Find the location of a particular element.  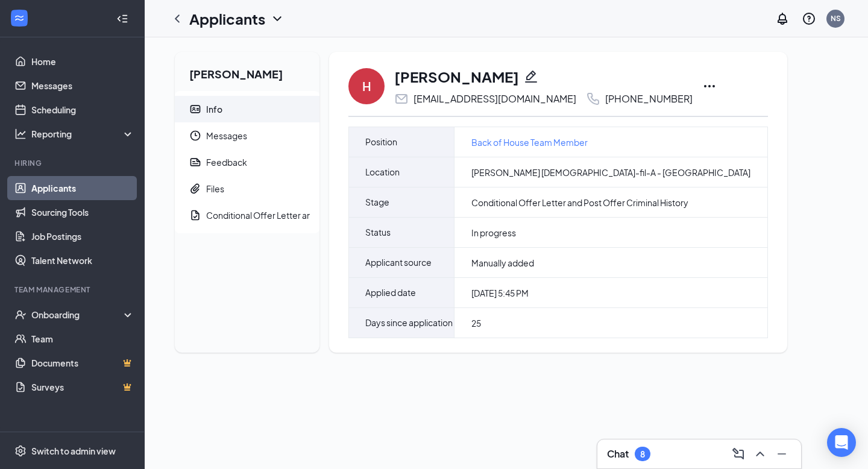

svg: Settings is located at coordinates (20, 451).